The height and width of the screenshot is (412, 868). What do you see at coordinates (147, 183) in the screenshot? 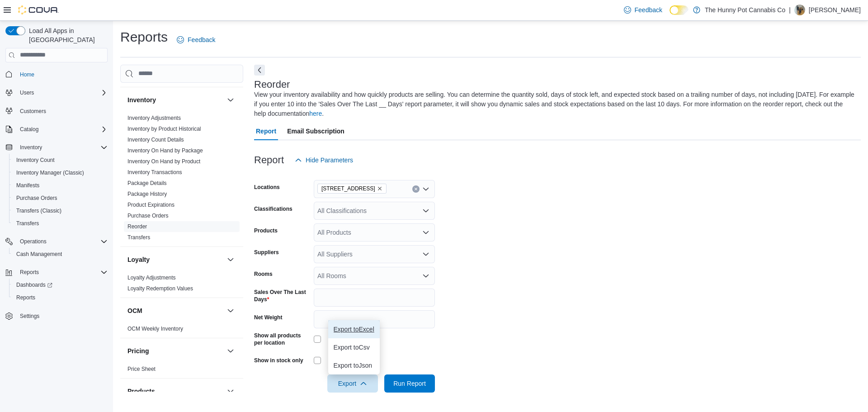
I see `a: Package Details` at bounding box center [147, 183].